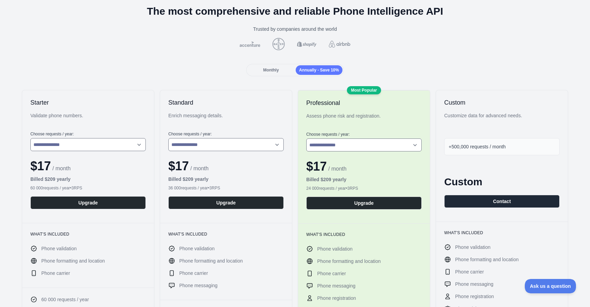 This screenshot has height=307, width=590. What do you see at coordinates (226, 119) in the screenshot?
I see `div: Enrich messaging details.` at bounding box center [226, 119].